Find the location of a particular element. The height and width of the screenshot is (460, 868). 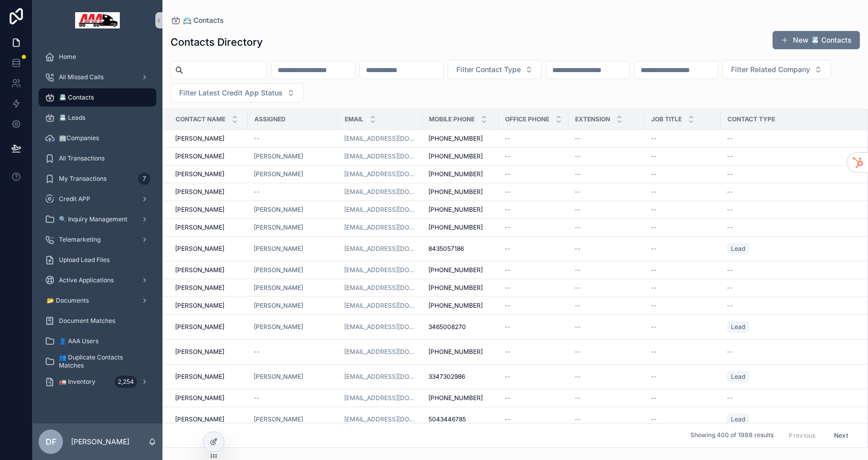

a: 3347302986 is located at coordinates (461, 377).